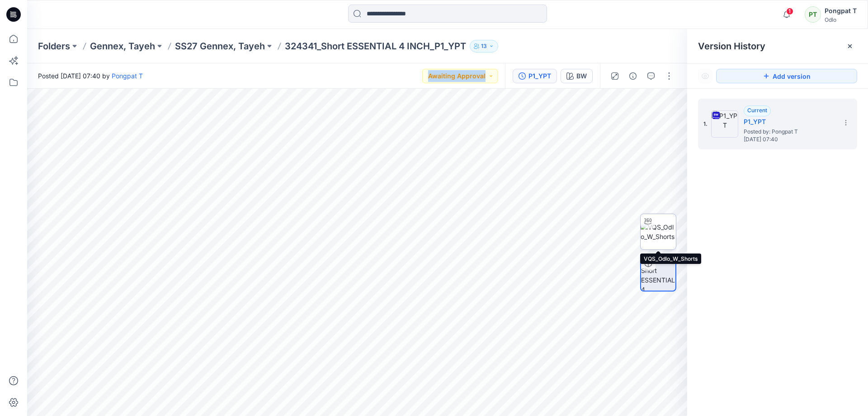 Image resolution: width=868 pixels, height=416 pixels. What do you see at coordinates (375, 46) in the screenshot?
I see `p: 324341_Short ESSENTIAL 4 INCH_P1_YPT` at bounding box center [375, 46].